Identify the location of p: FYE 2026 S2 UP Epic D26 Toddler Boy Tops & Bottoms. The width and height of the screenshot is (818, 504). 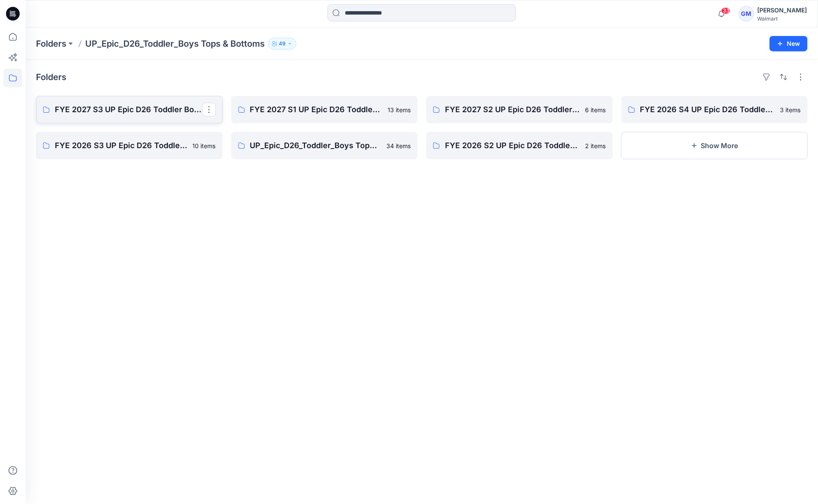
(513, 146).